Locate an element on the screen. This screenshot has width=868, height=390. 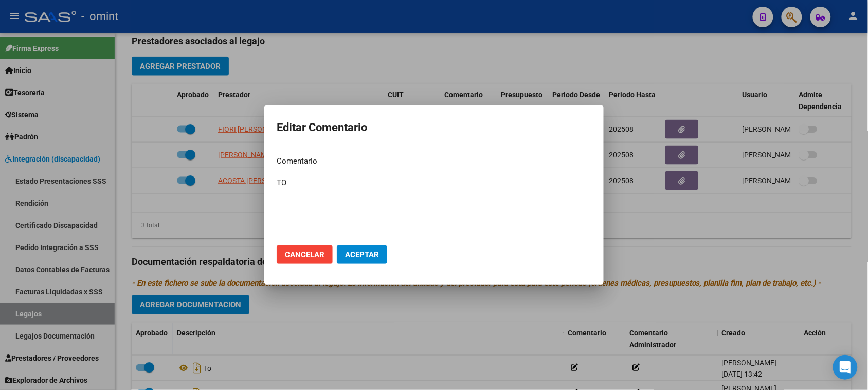
h2: Editar Comentario is located at coordinates (434, 128).